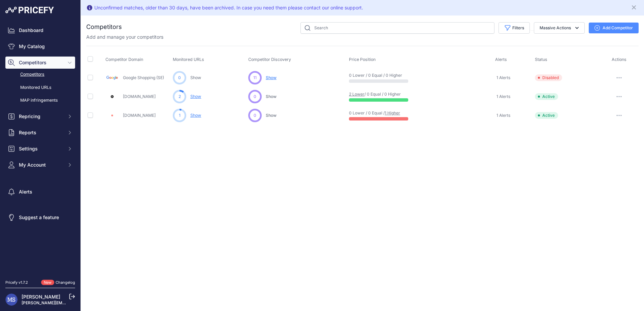 The height and width of the screenshot is (311, 644). Describe the element at coordinates (124, 37) in the screenshot. I see `p: Add and manage your competitors` at that location.